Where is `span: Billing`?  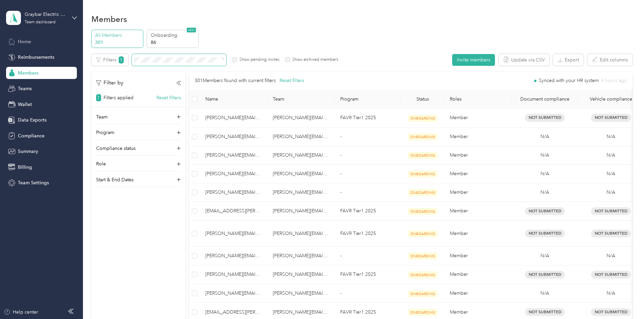 span: Billing is located at coordinates (25, 167).